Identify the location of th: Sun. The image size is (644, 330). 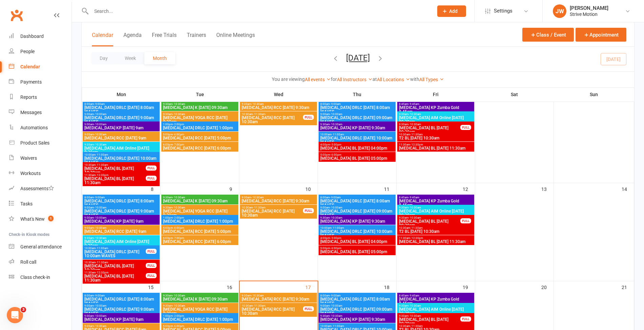
(594, 94).